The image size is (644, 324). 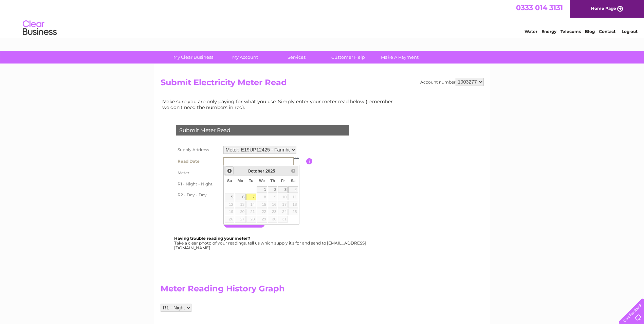 I want to click on span: October, so click(x=255, y=171).